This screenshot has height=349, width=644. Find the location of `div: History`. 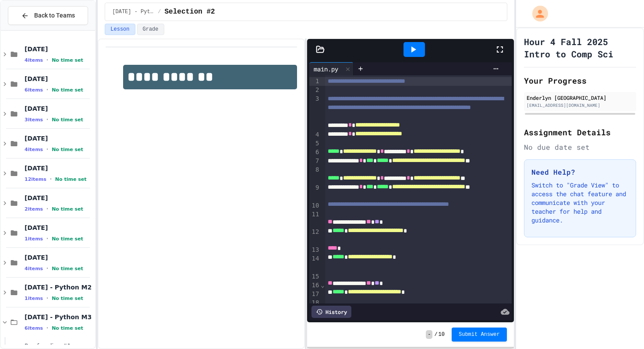

div: History is located at coordinates (331, 312).